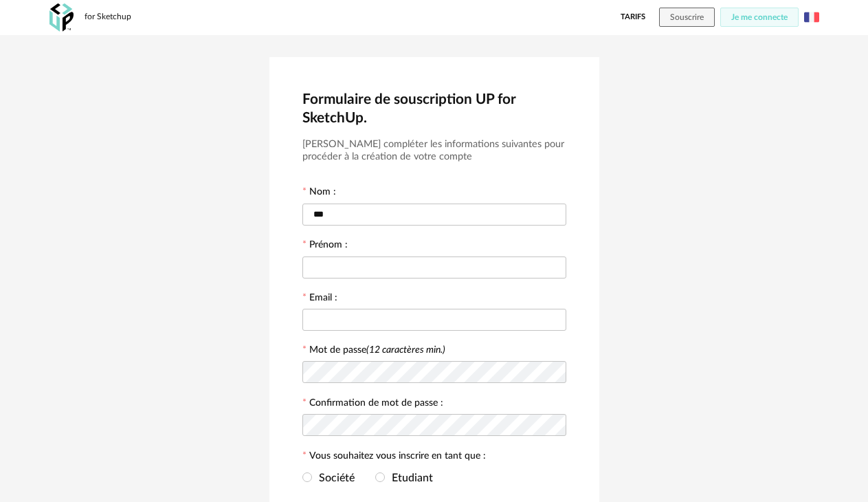 This screenshot has height=502, width=868. I want to click on a: Je me connecte, so click(760, 18).